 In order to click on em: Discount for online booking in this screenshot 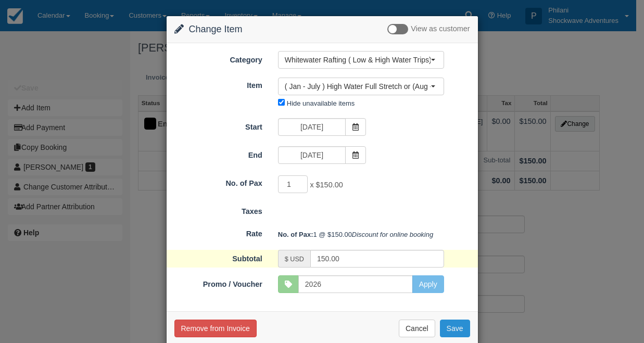, I will do `click(393, 234)`.